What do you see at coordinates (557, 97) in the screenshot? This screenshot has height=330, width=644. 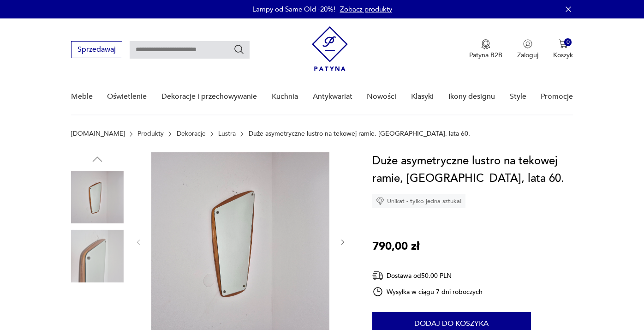 I see `a: Promocje` at bounding box center [557, 97].